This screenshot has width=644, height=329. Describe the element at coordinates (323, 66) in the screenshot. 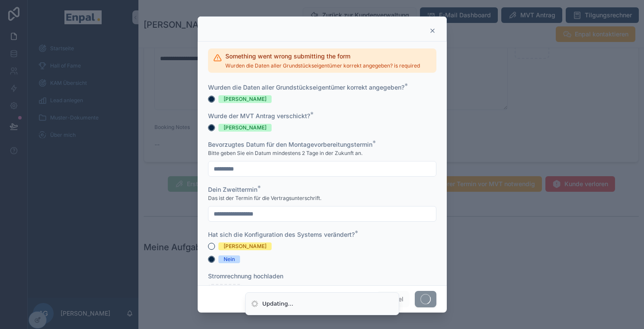

I see `span: Wurden die Daten aller Grundstückseigentümer korrekt angegeben? is required` at that location.